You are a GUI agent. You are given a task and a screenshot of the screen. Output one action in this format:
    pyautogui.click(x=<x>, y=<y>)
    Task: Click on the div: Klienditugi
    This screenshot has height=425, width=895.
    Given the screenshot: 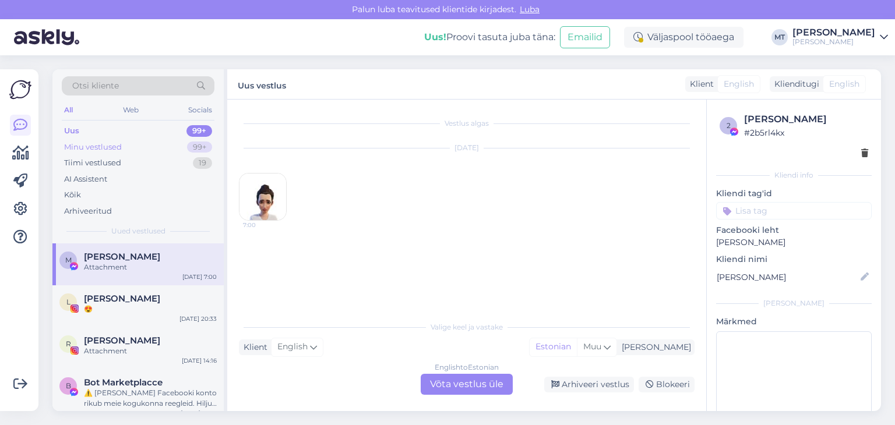 What is the action you would take?
    pyautogui.click(x=794, y=84)
    